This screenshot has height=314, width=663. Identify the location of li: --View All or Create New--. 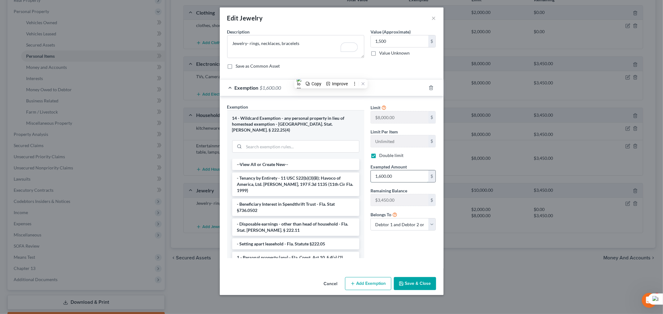
(295, 165).